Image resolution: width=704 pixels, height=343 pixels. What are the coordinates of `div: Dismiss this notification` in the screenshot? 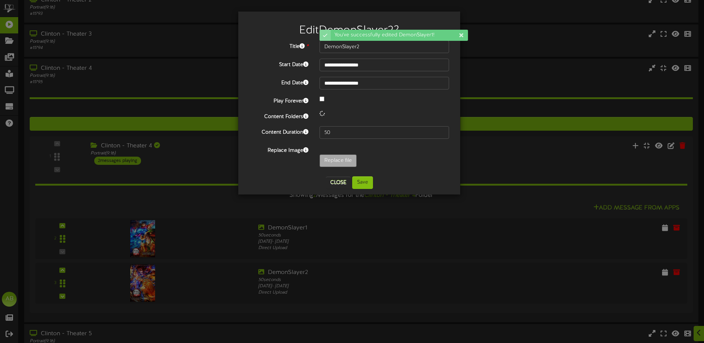 It's located at (461, 35).